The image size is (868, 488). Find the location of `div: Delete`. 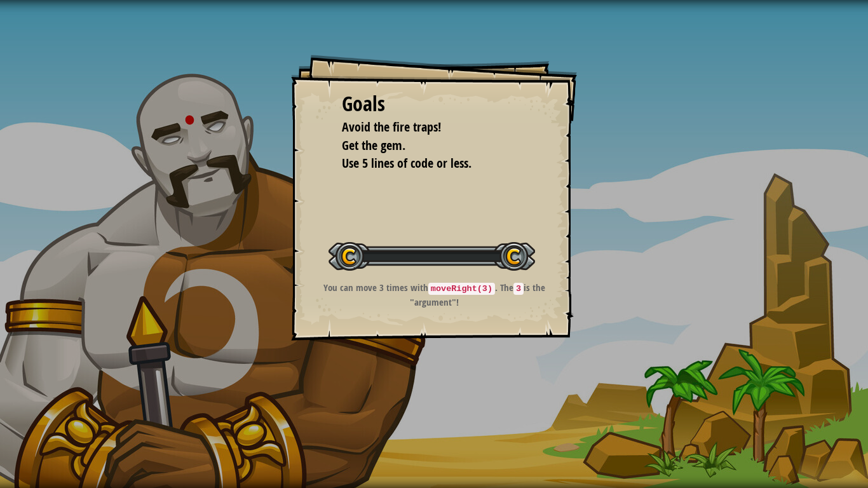

div: Delete is located at coordinates (434, 70).